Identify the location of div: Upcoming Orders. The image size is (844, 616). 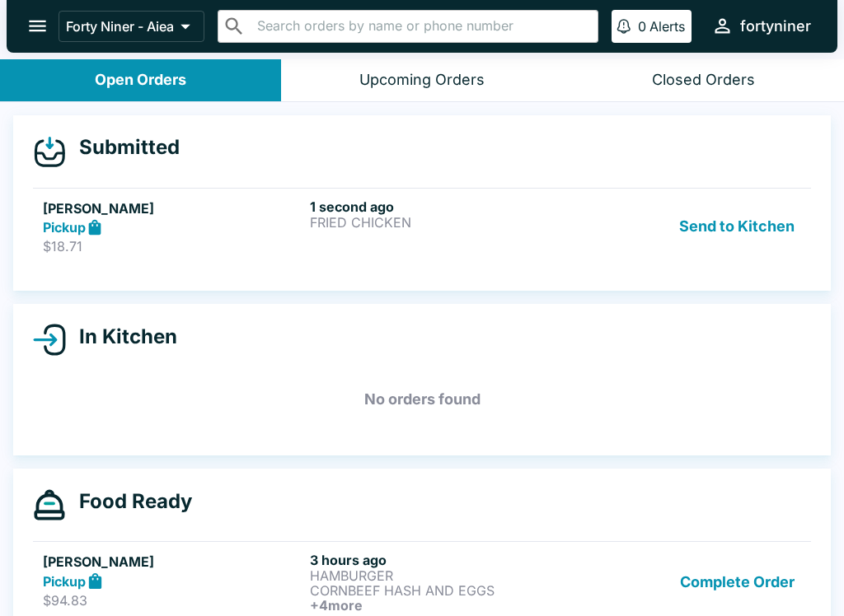
(422, 80).